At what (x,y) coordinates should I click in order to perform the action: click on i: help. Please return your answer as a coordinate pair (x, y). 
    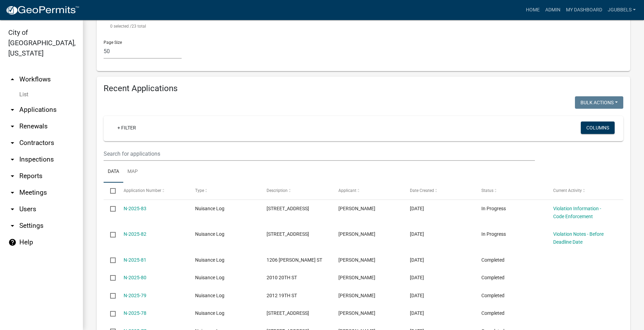
    Looking at the image, I should click on (13, 242).